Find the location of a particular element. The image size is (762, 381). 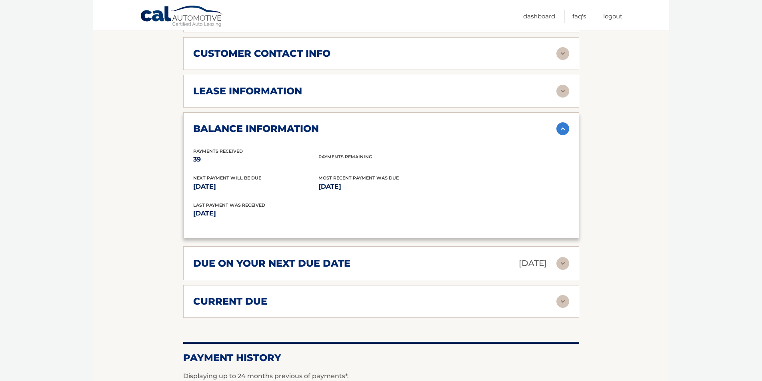

h2: due on your next due date is located at coordinates (272, 264).